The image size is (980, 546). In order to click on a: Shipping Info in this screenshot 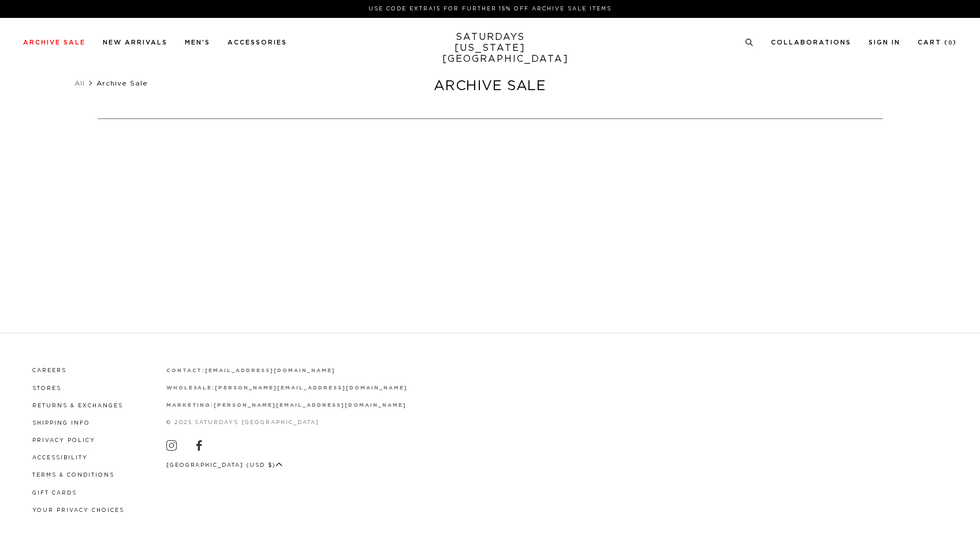, I will do `click(61, 423)`.